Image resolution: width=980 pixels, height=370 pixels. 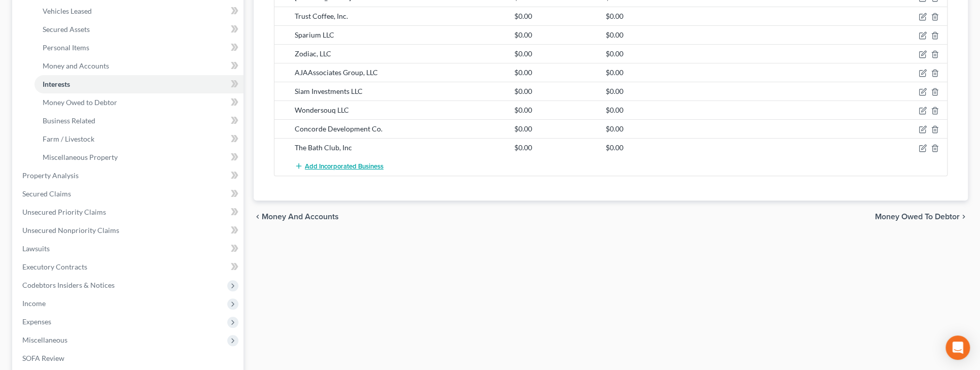 I want to click on a: Business Related, so click(x=139, y=121).